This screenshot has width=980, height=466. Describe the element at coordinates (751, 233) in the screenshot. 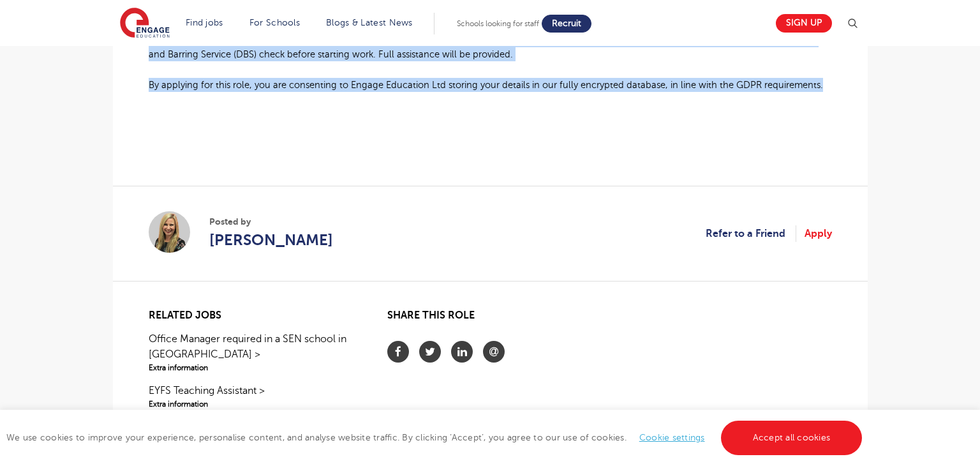

I see `a: Refer to a Friend` at that location.